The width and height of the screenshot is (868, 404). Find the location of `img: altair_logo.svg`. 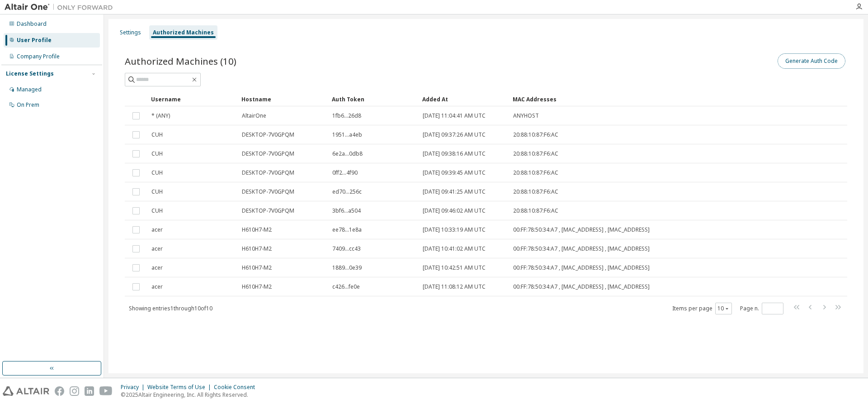

img: altair_logo.svg is located at coordinates (26, 391).